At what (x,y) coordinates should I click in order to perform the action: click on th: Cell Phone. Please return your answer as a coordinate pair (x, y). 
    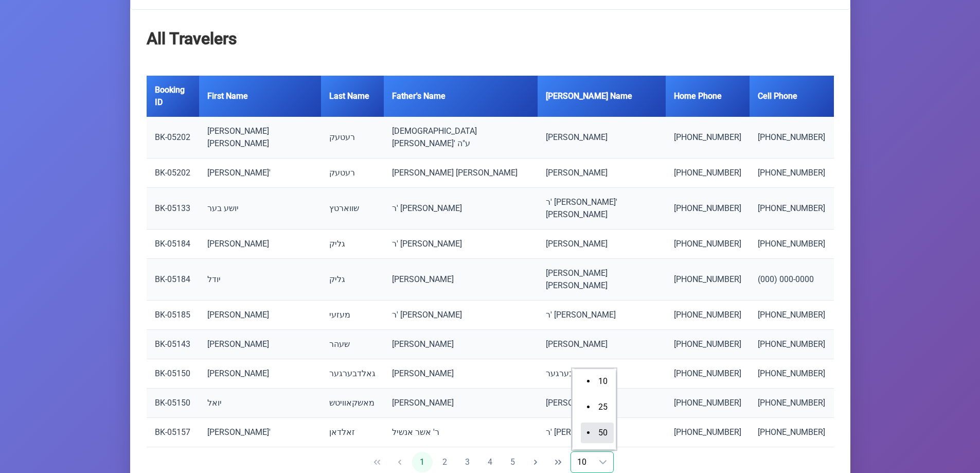
    Looking at the image, I should click on (791, 97).